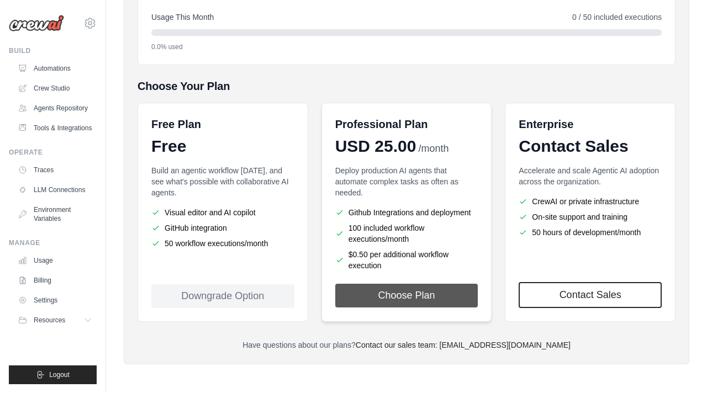  I want to click on li: GitHub integration, so click(222, 228).